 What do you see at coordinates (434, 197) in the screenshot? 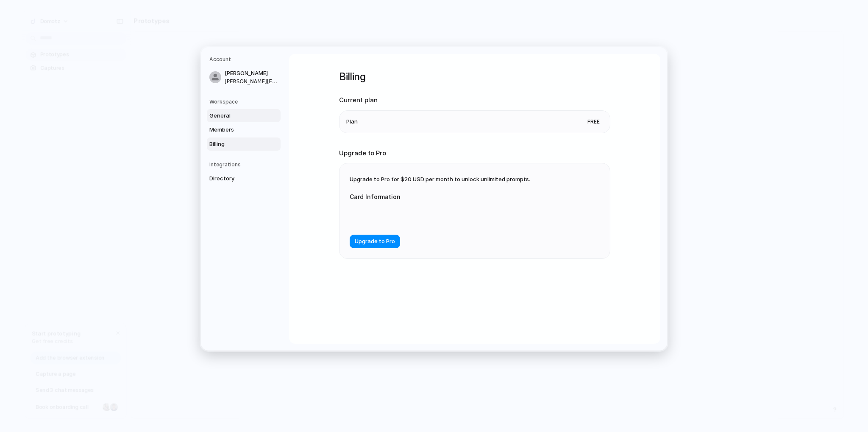
I see `label: Card Information` at bounding box center [434, 197].